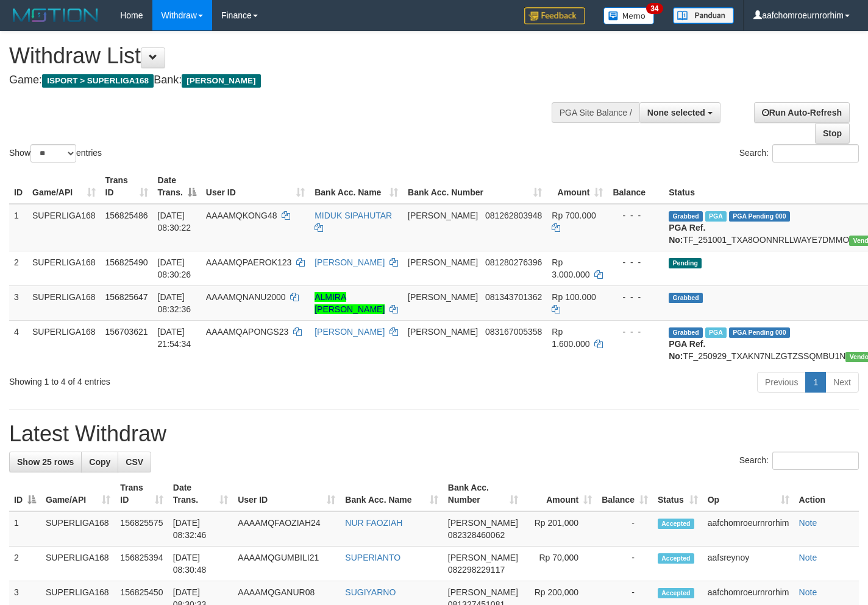 The width and height of the screenshot is (868, 605). Describe the element at coordinates (134, 462) in the screenshot. I see `span: CSV` at that location.